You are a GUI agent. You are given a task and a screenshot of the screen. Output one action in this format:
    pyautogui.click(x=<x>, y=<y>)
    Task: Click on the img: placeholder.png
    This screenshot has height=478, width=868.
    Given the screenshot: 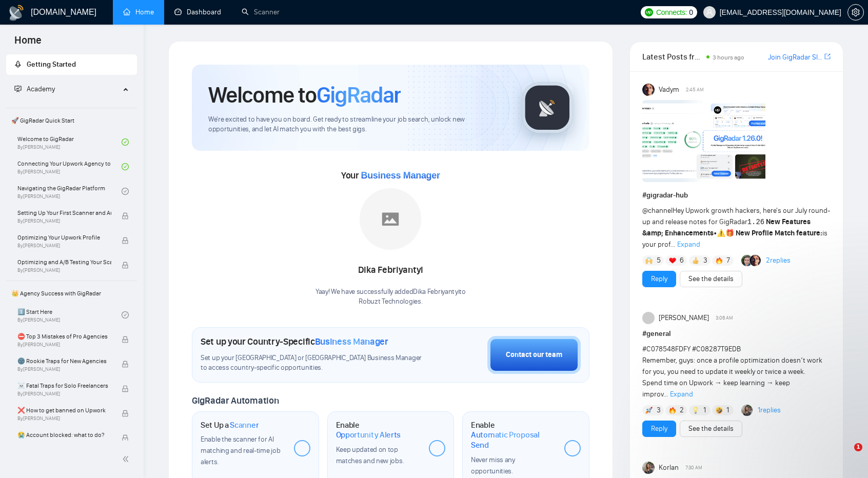 What is the action you would take?
    pyautogui.click(x=391, y=219)
    